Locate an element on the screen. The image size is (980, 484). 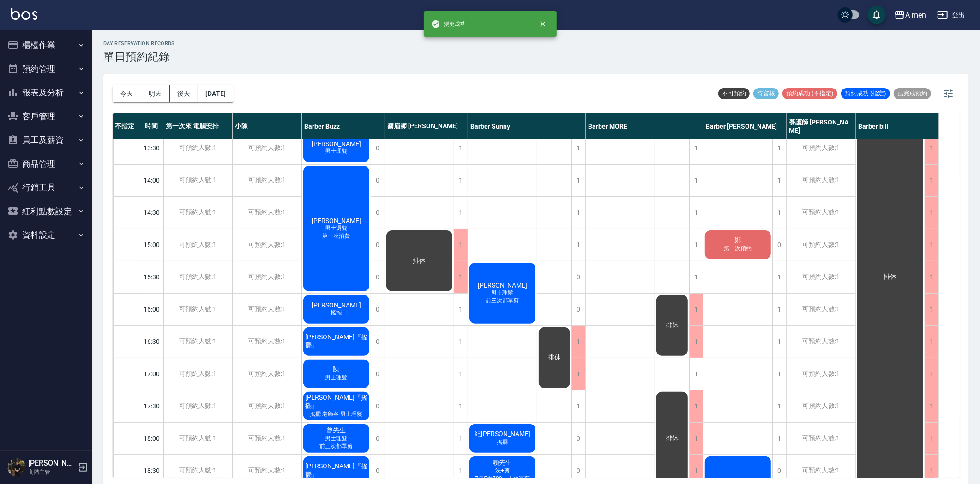
div: 15:30 is located at coordinates (151, 278).